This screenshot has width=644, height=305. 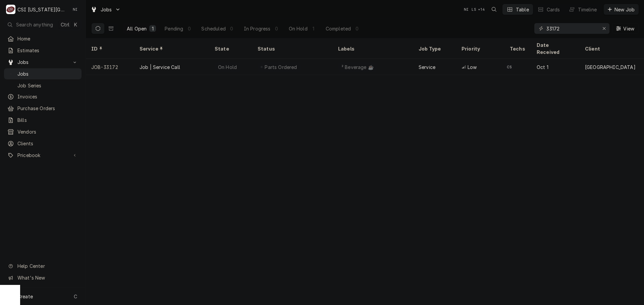 I want to click on span: Job Series, so click(x=48, y=86).